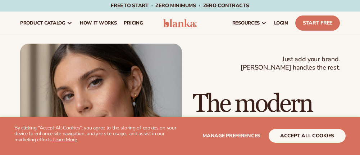 The width and height of the screenshot is (360, 155). I want to click on a: pricing, so click(133, 23).